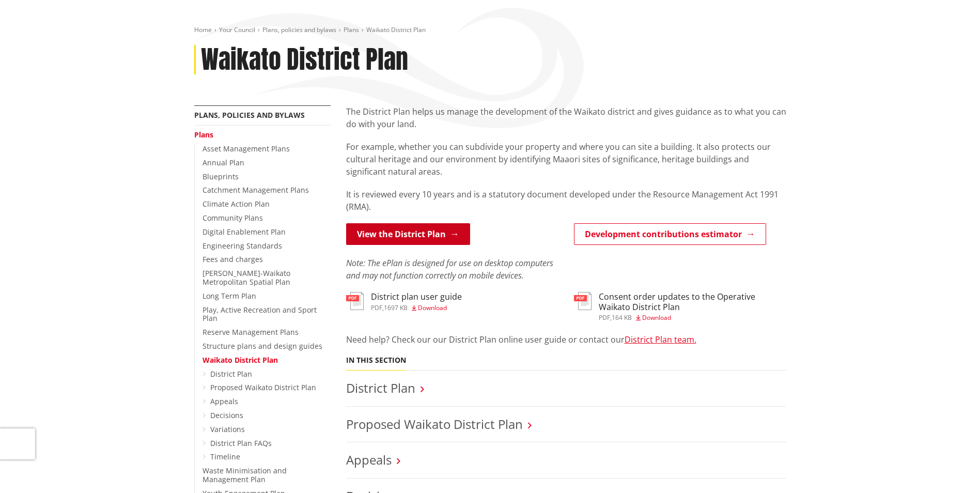 The image size is (980, 493). Describe the element at coordinates (229, 296) in the screenshot. I see `a: Long Term Plan` at that location.